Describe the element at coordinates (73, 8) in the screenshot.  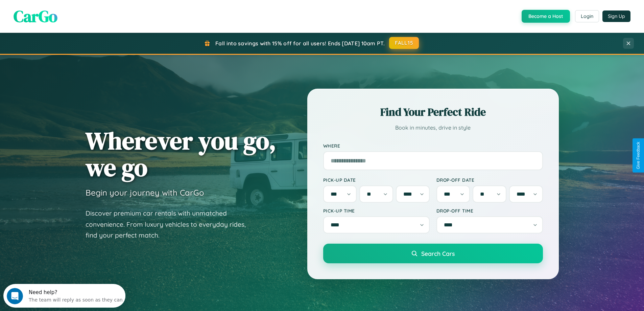
I see `div: Need help?` at that location.